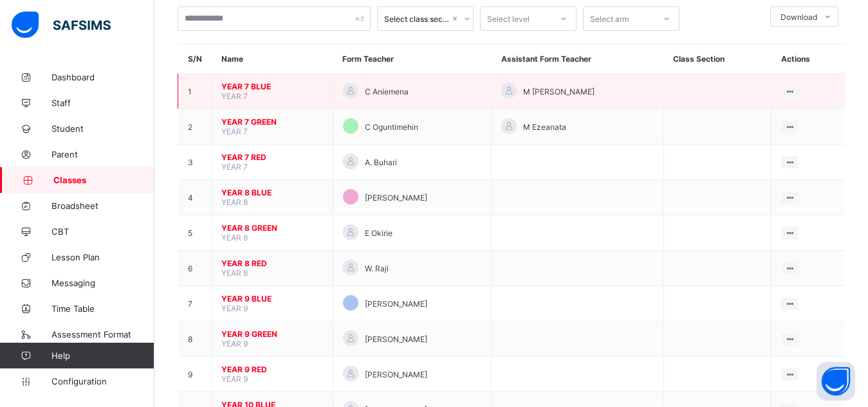  What do you see at coordinates (272, 228) in the screenshot?
I see `span: YEAR 8 GREEN` at bounding box center [272, 228].